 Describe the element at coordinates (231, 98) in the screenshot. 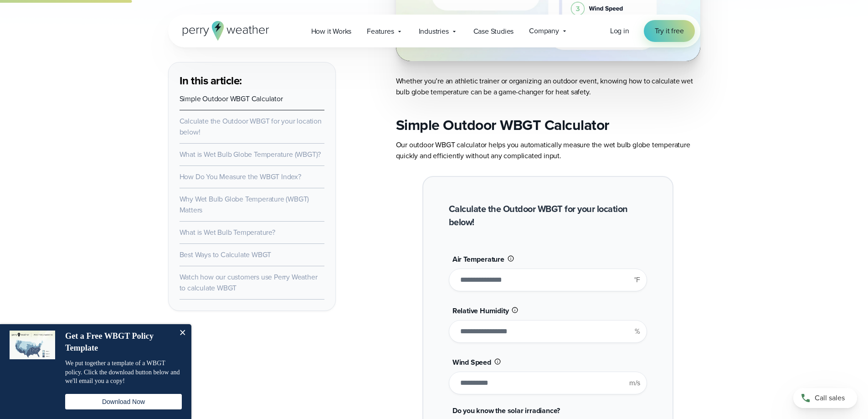

I see `a: Simple Outdoor WBGT Calculator` at that location.